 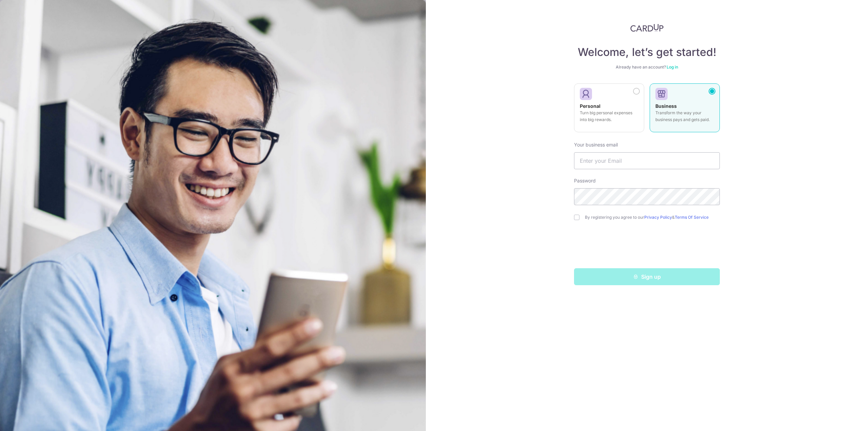 What do you see at coordinates (647, 67) in the screenshot?
I see `div: Already have an account?` at bounding box center [647, 67].